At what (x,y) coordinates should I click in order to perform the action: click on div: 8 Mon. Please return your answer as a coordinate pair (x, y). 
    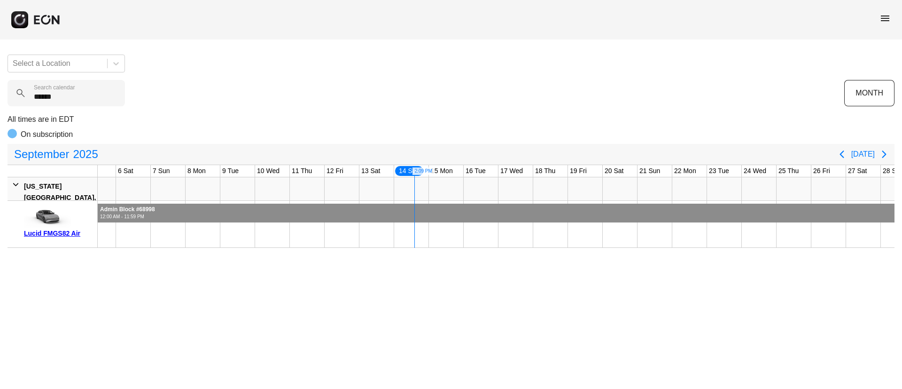
    Looking at the image, I should click on (196, 171).